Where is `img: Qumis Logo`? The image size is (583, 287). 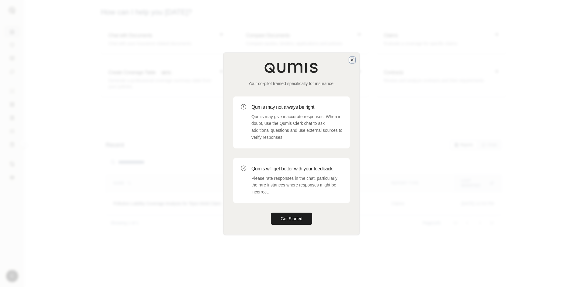 img: Qumis Logo is located at coordinates (292, 68).